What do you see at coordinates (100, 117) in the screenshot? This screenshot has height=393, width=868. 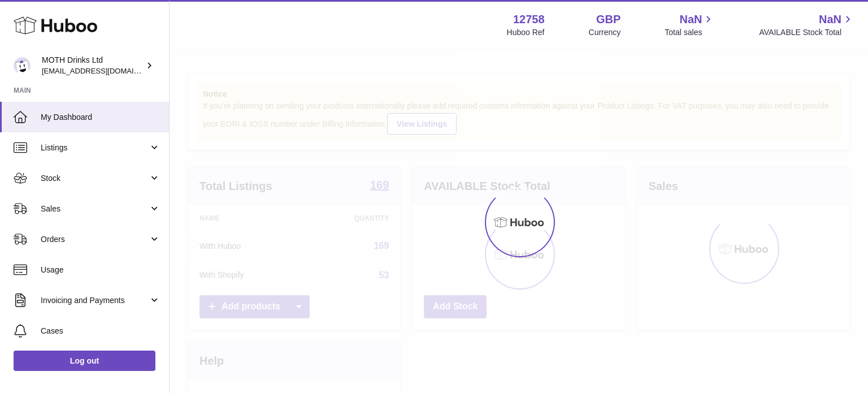 I see `span: My Dashboard` at bounding box center [100, 117].